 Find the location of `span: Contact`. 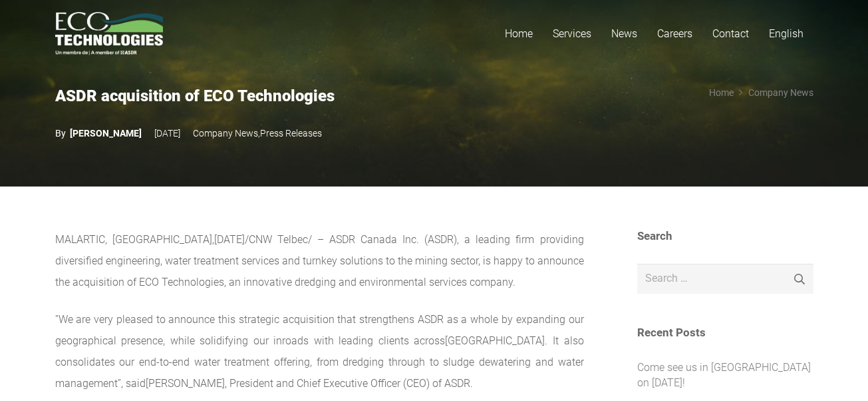

span: Contact is located at coordinates (731, 33).